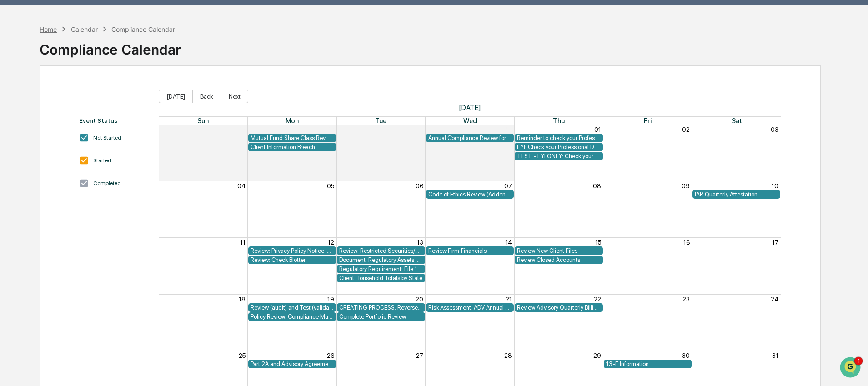 This screenshot has width=868, height=386. What do you see at coordinates (292, 363) in the screenshot?
I see `div: Part 2A and Advisory Agreement Review` at bounding box center [292, 363].